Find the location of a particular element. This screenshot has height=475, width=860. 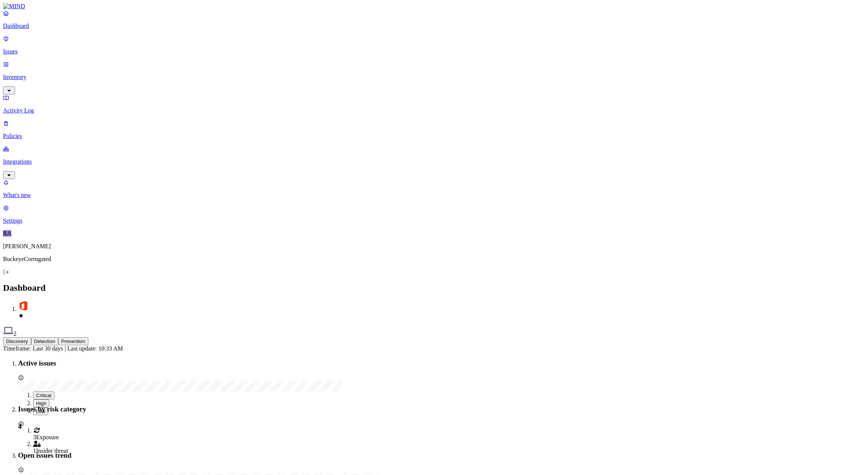

a: MIND is located at coordinates (430, 6).